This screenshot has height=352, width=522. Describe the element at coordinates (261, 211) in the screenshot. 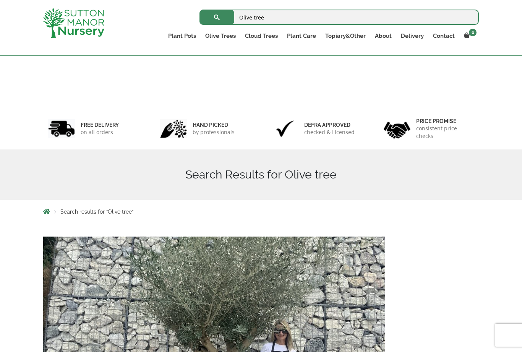

I see `nav: Breadcrumbs` at that location.